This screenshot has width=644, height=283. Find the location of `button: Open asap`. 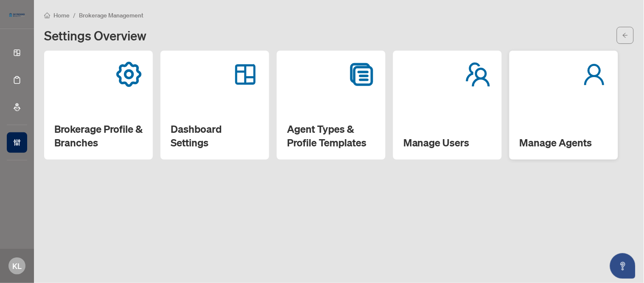

button: Open asap is located at coordinates (623, 266).